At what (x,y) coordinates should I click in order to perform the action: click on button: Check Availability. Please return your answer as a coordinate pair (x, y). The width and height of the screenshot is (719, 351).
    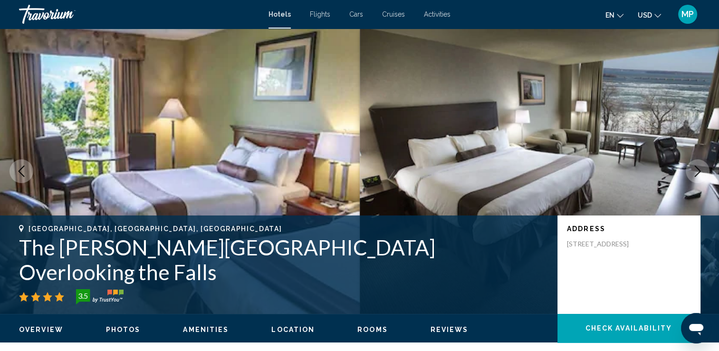
    Looking at the image, I should click on (629, 328).